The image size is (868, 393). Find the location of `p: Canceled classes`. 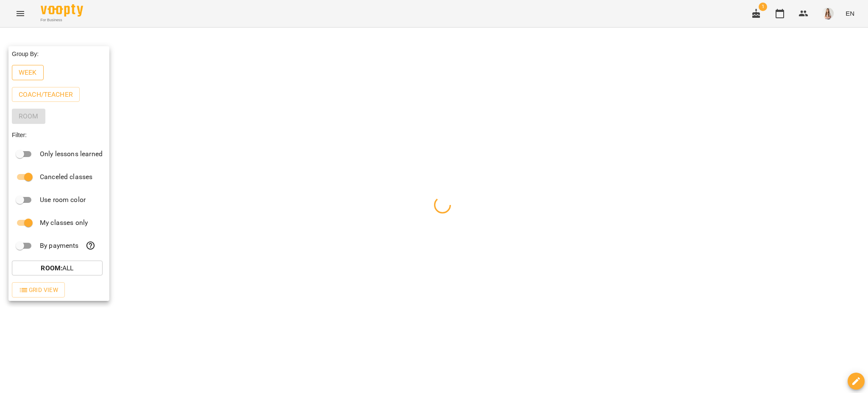

p: Canceled classes is located at coordinates (66, 177).